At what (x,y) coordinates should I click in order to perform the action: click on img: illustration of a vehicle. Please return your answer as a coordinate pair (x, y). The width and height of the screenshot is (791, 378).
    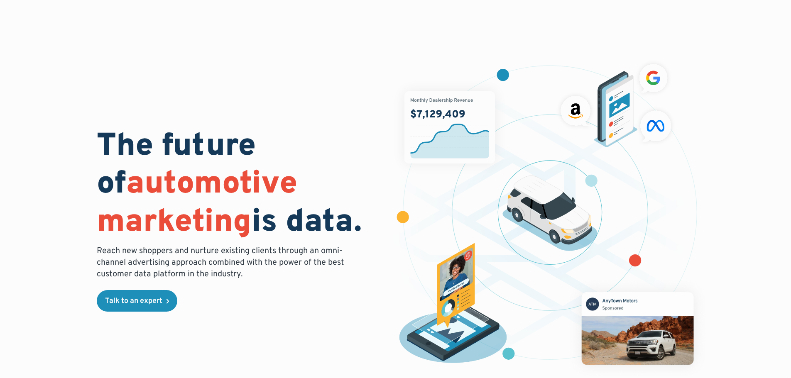
    Looking at the image, I should click on (550, 213).